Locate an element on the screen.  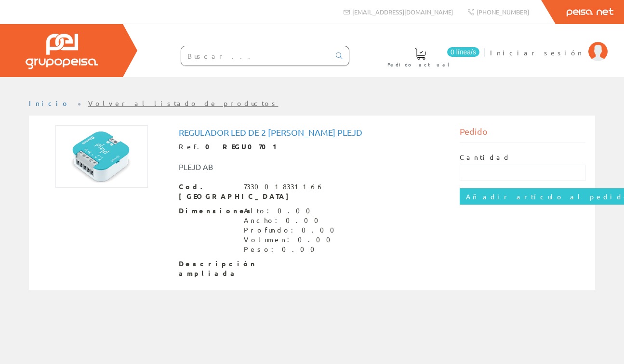
img: Grupo Peisa is located at coordinates (62, 52).